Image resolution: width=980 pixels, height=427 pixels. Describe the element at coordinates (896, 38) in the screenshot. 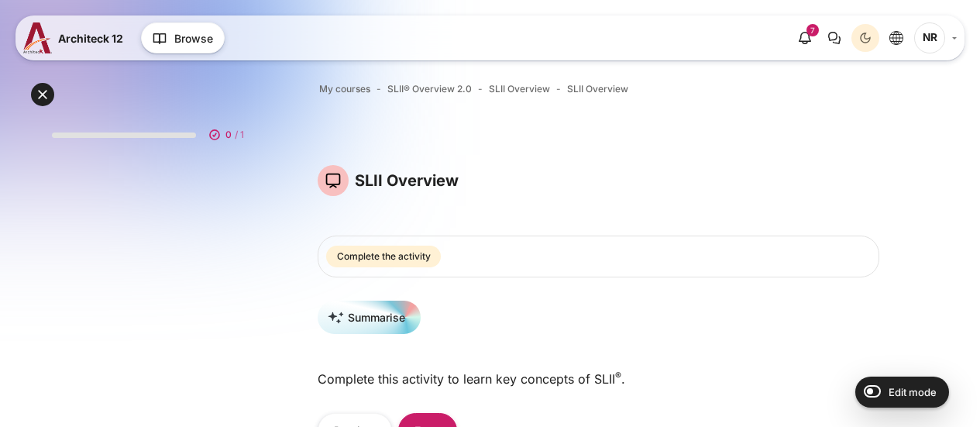

I see `button: Languages` at that location.